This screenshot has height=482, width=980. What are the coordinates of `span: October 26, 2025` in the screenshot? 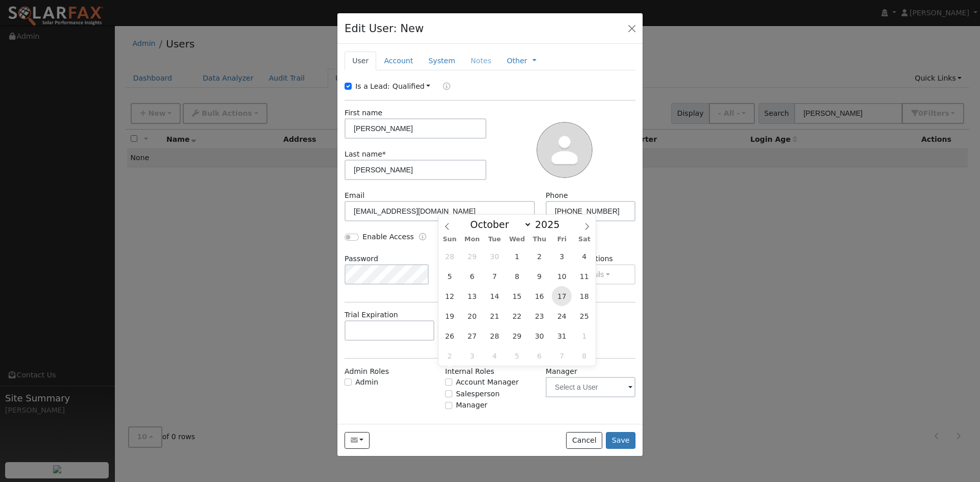 It's located at (449, 336).